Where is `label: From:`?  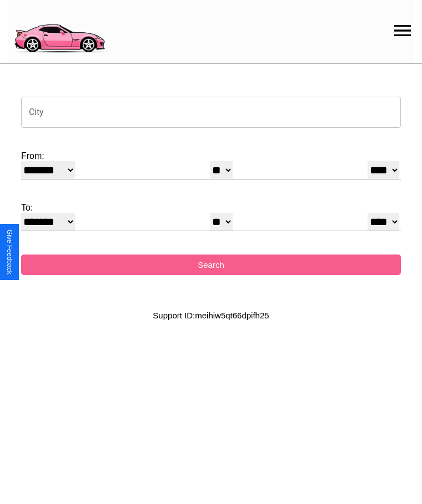
label: From: is located at coordinates (211, 156).